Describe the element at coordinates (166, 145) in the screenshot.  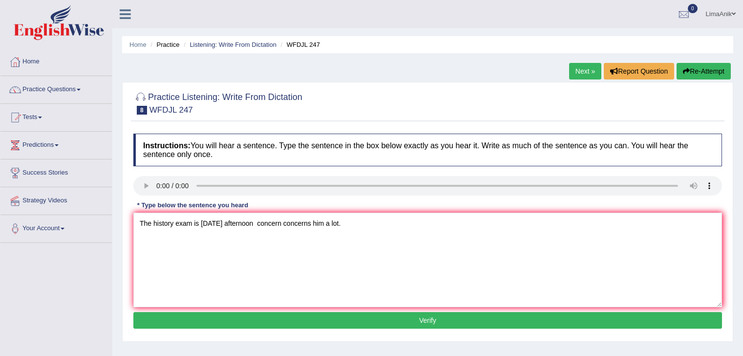
I see `b: Instructions:` at that location.